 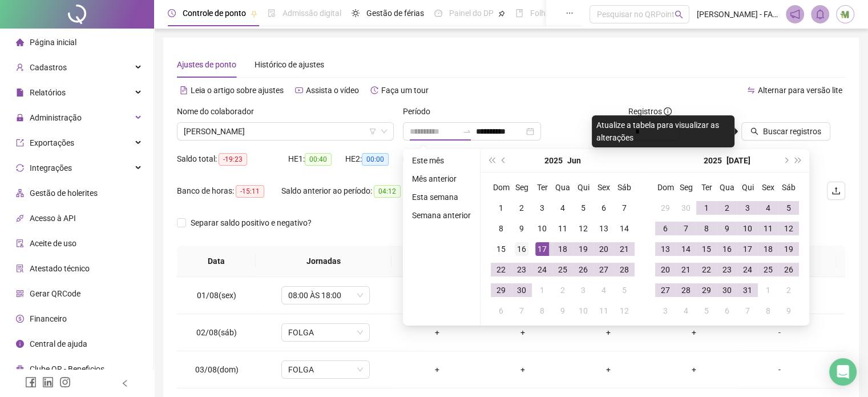 What do you see at coordinates (53, 218) in the screenshot?
I see `span: Acesso à API` at bounding box center [53, 218].